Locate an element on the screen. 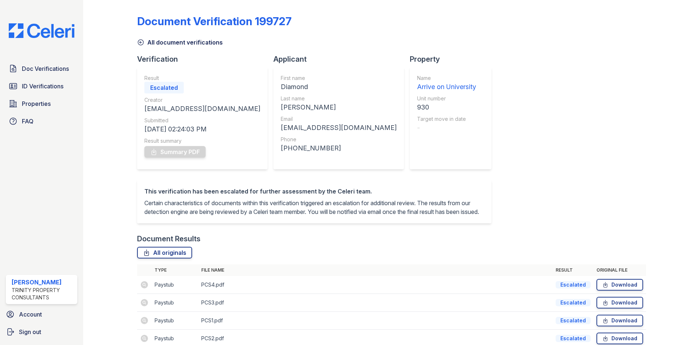 The height and width of the screenshot is (345, 700). a: Properties is located at coordinates (42, 104).